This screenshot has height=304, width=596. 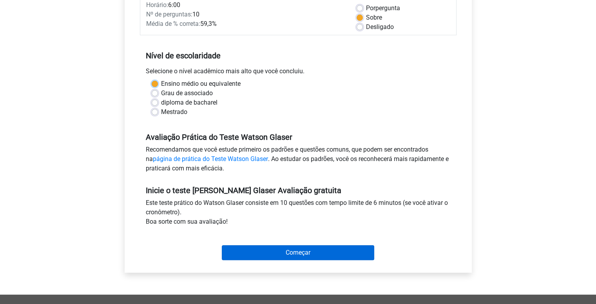 What do you see at coordinates (297, 163) in the screenshot?
I see `font: . Ao estudar os padrões, você os reconhecerá mais rapidamente e praticará com mais eficácia.` at bounding box center [297, 163].